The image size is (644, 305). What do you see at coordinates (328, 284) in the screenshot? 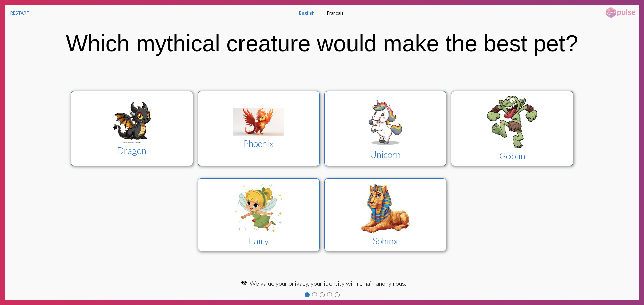
I see `span: We value your privacy, your identity will remain anonymous.` at bounding box center [328, 284].